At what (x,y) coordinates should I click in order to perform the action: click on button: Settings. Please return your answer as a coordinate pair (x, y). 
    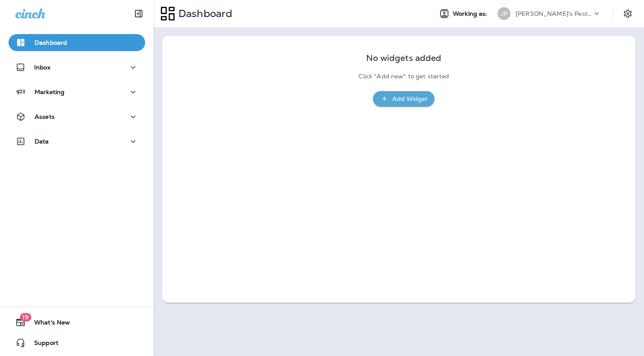
    Looking at the image, I should click on (628, 13).